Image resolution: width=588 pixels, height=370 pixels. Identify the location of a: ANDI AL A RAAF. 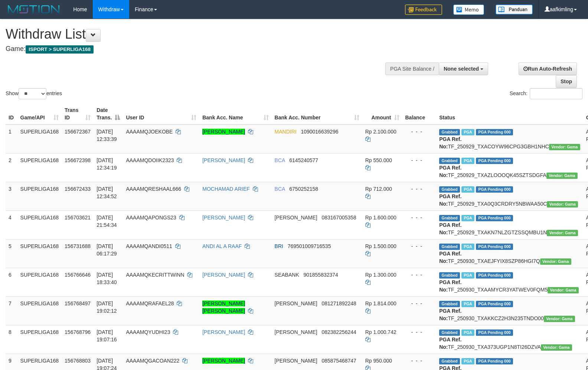
(222, 246).